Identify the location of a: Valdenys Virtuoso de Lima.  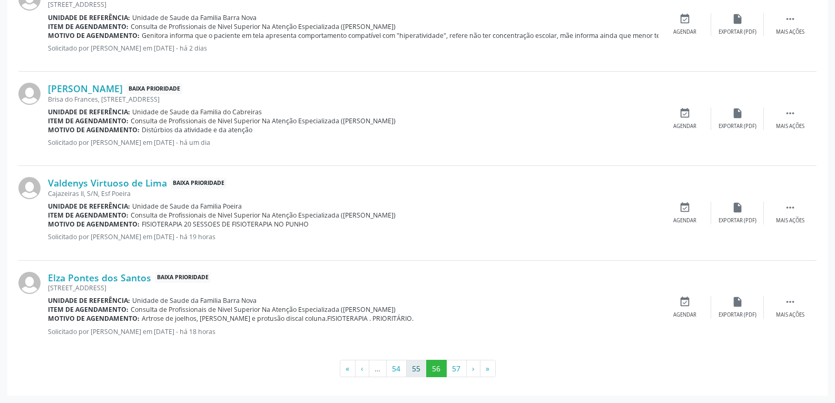
(108, 183).